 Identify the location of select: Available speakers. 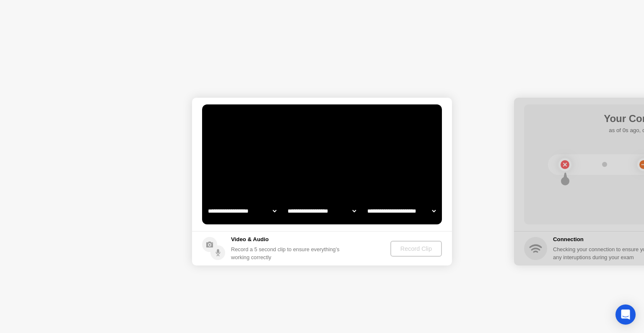
(322, 211).